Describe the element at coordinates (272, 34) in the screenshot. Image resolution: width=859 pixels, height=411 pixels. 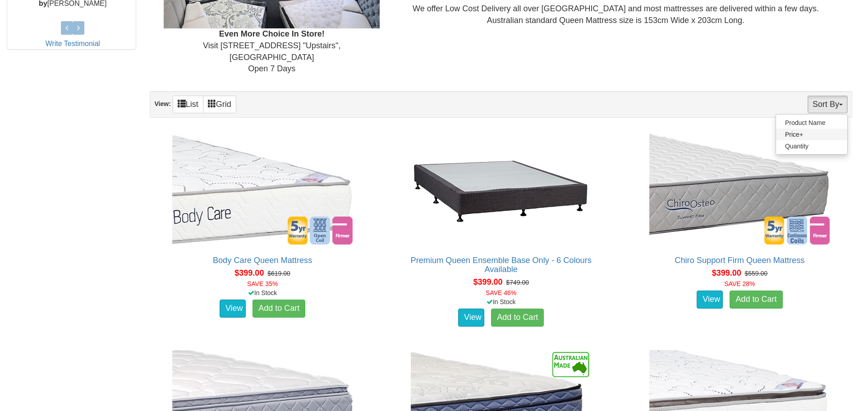
I see `b: Even More Choice In Store!` at that location.